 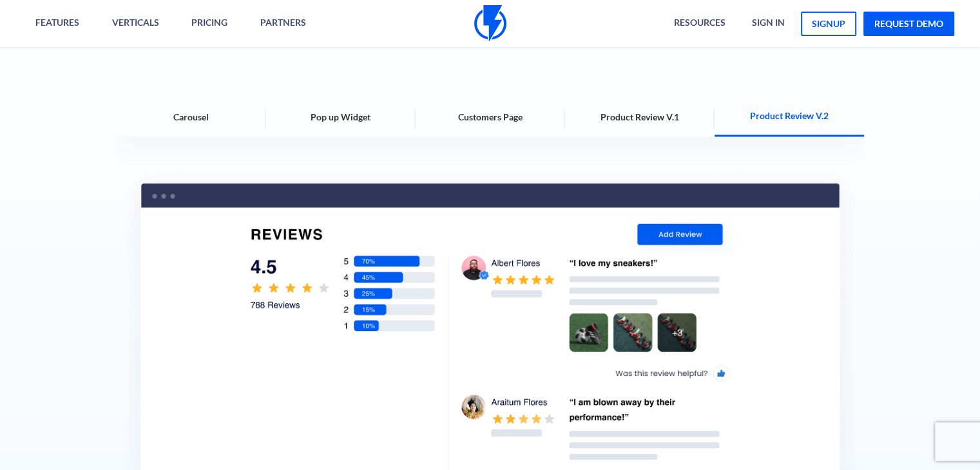 What do you see at coordinates (908, 24) in the screenshot?
I see `a: request demo` at bounding box center [908, 24].